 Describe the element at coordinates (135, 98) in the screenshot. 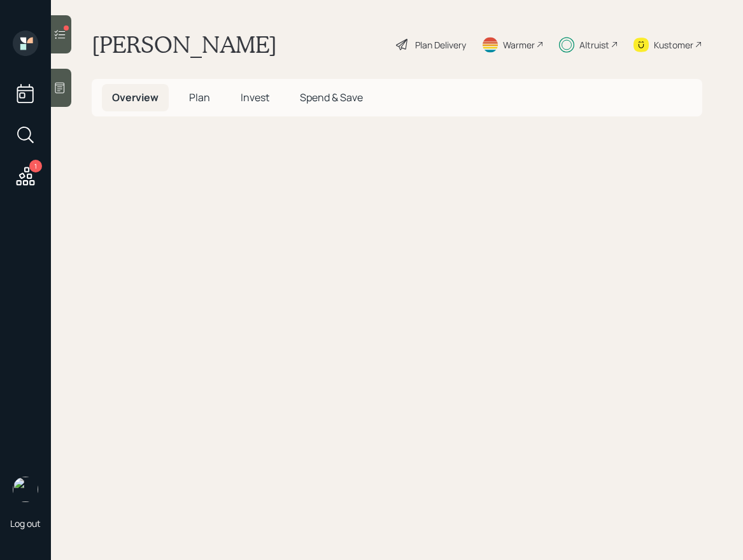

I see `span: Overview` at that location.